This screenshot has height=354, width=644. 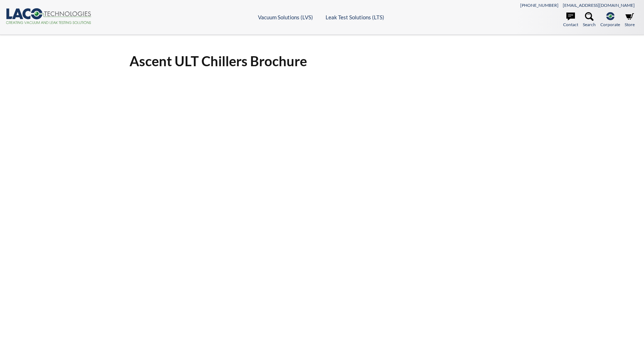 What do you see at coordinates (285, 17) in the screenshot?
I see `a: Vacuum Solutions (LVS)` at bounding box center [285, 17].